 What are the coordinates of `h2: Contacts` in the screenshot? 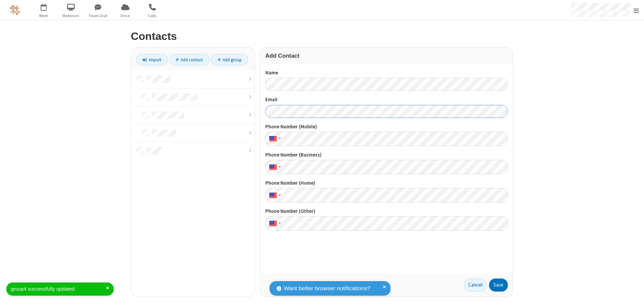 It's located at (322, 36).